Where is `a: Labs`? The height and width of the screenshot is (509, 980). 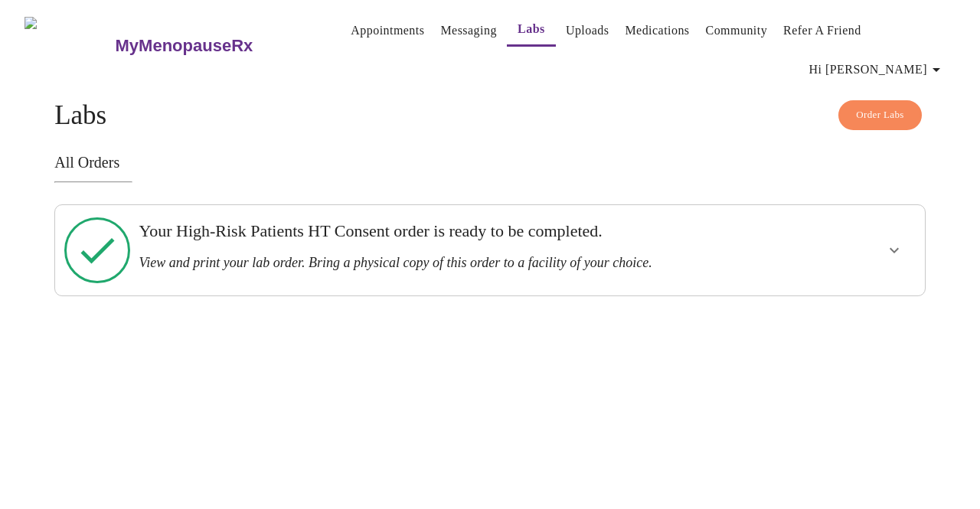 a: Labs is located at coordinates (531, 29).